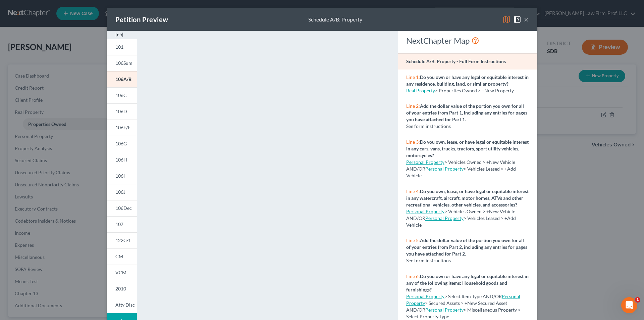 The image size is (644, 320). What do you see at coordinates (413, 191) in the screenshot?
I see `span: Line 4:` at bounding box center [413, 191].